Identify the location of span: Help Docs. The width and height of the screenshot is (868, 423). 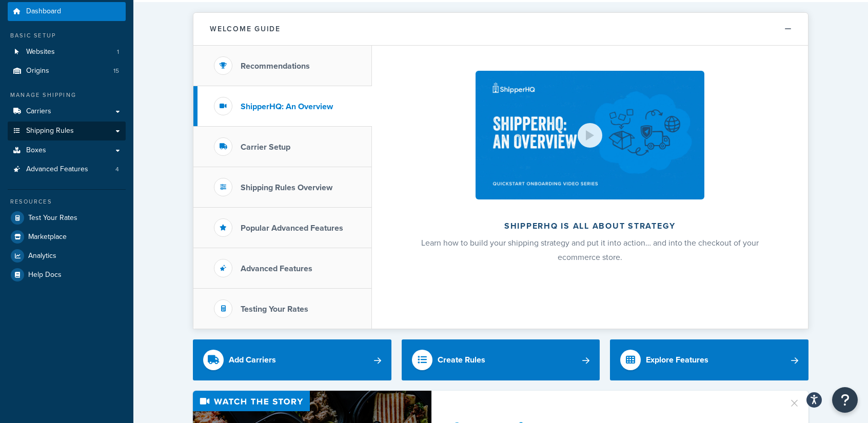
(44, 275).